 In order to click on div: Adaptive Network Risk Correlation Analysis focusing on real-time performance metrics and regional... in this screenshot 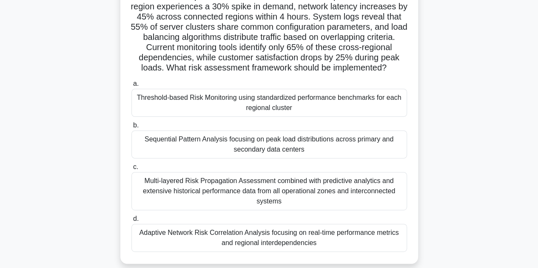, I will do `click(269, 238)`.